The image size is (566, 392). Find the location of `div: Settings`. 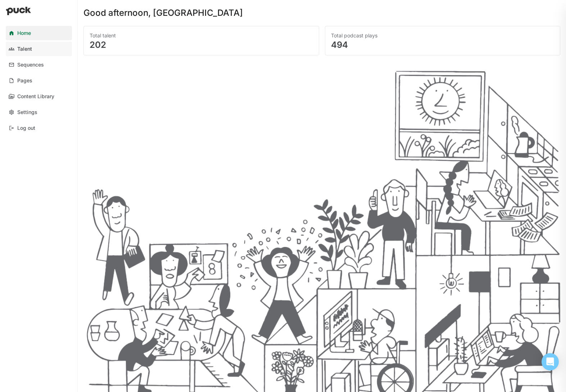

div: Settings is located at coordinates (27, 112).